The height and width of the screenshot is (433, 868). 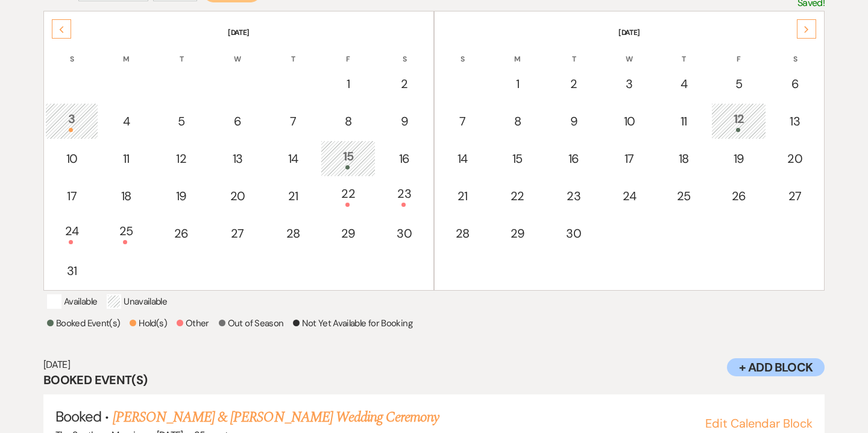 What do you see at coordinates (434, 380) in the screenshot?
I see `h3: Booked Event(s)` at bounding box center [434, 380].